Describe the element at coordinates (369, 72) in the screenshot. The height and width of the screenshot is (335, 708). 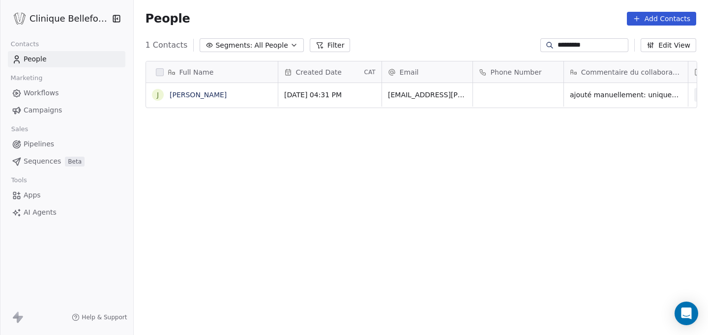
I see `span: CAT` at that location.